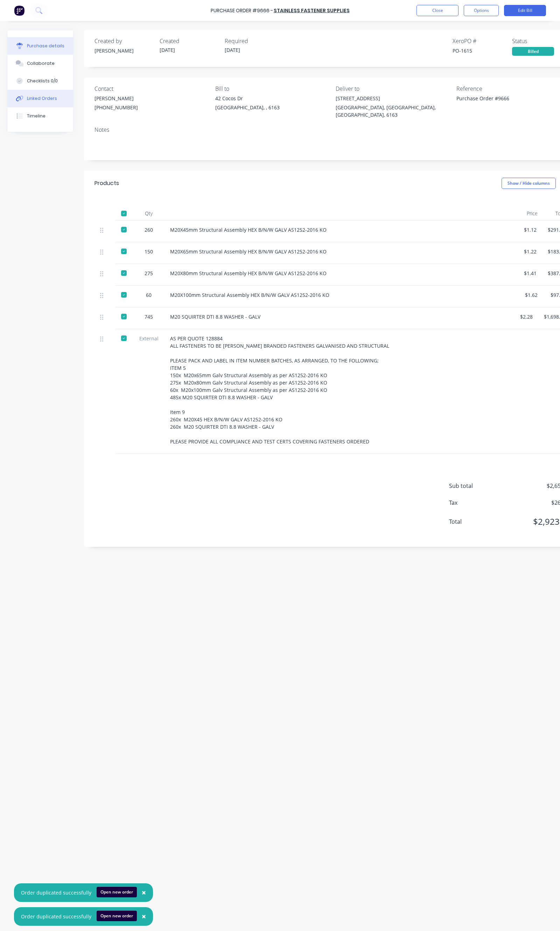  Describe the element at coordinates (340, 295) in the screenshot. I see `div: M20X100mm Structural Assembly HEX B/N/W GALV AS1252-2016 KO` at that location.